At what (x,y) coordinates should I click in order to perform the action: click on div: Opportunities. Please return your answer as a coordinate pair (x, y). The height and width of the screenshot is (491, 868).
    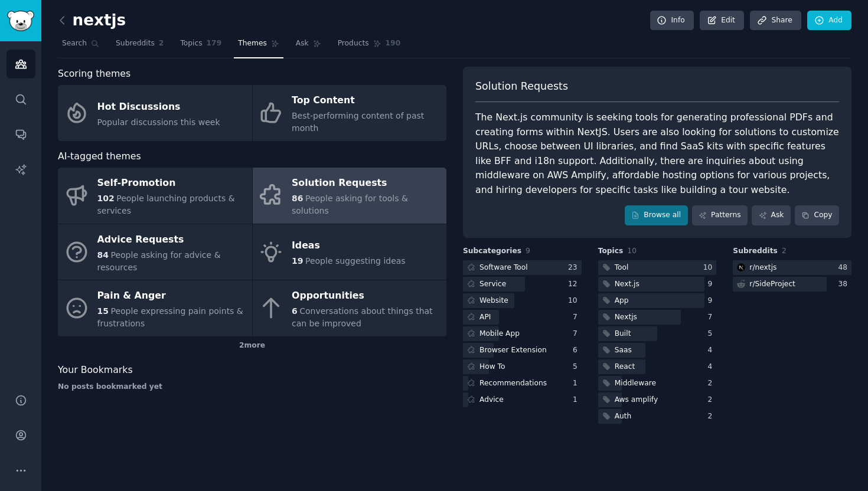
    Looking at the image, I should click on (366, 297).